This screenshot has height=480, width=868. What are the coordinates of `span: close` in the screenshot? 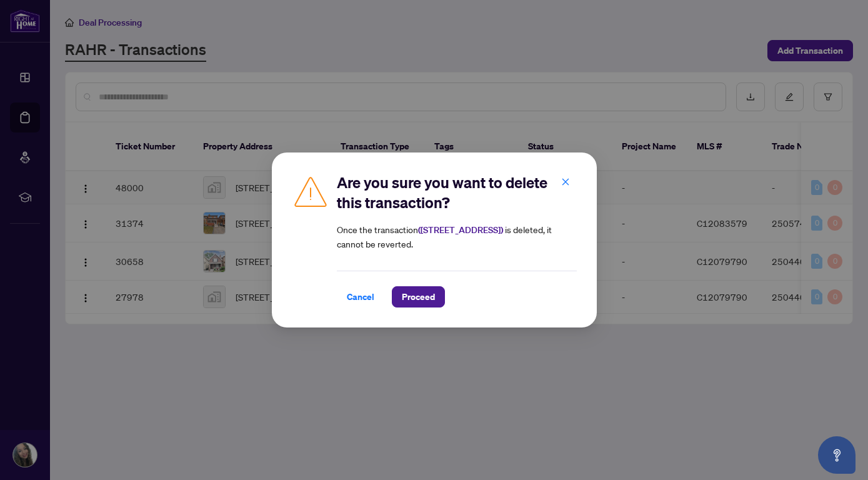 It's located at (566, 182).